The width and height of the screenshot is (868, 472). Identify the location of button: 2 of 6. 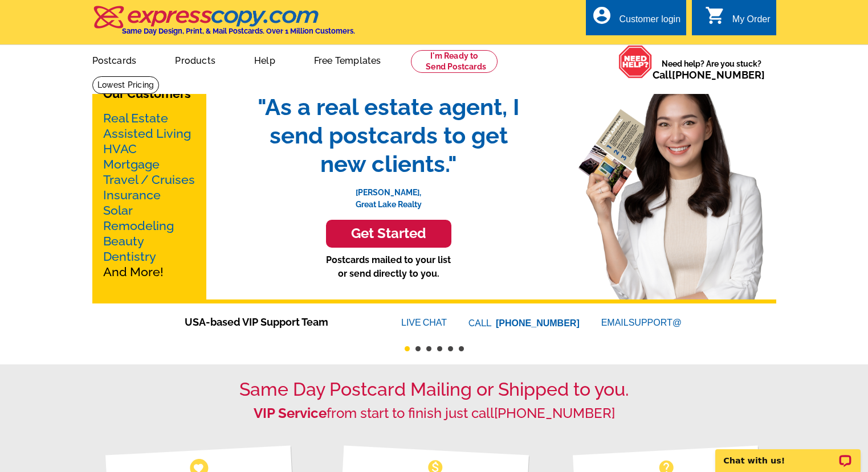
(418, 348).